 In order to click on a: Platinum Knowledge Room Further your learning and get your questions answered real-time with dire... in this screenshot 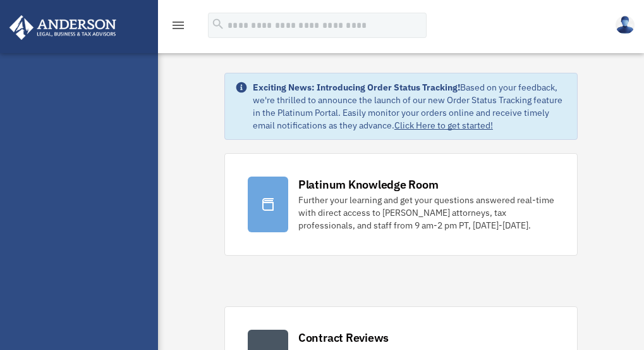, I will do `click(401, 204)`.